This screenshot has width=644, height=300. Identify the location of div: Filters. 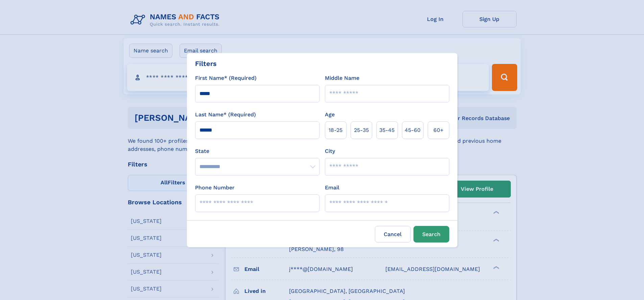
(206, 63).